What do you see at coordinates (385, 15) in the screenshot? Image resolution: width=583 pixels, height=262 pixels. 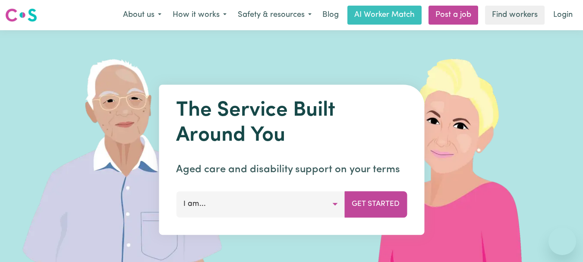 I see `a: AI Worker Match` at bounding box center [385, 15].